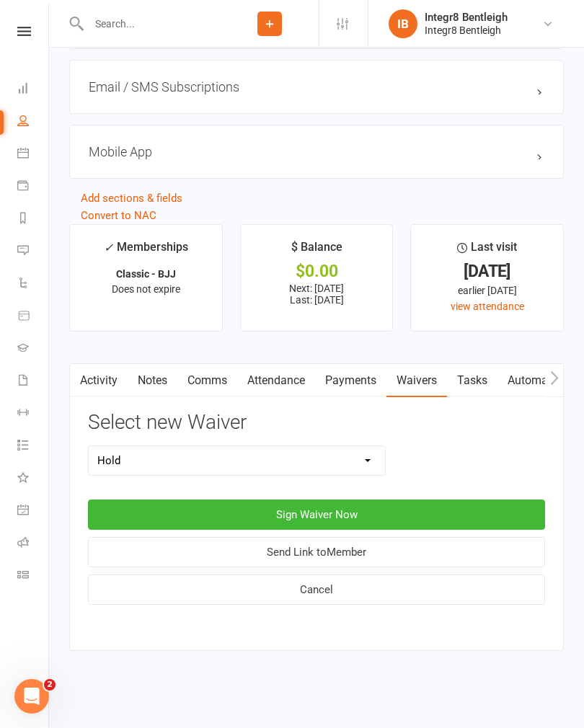  I want to click on a: Tasks, so click(472, 380).